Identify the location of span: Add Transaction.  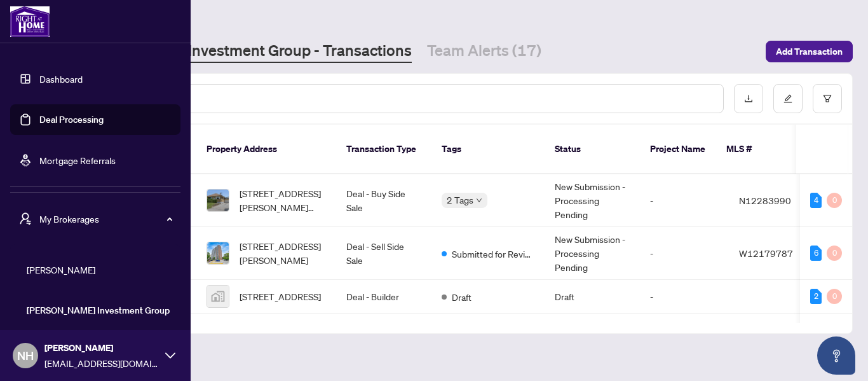
(809, 51).